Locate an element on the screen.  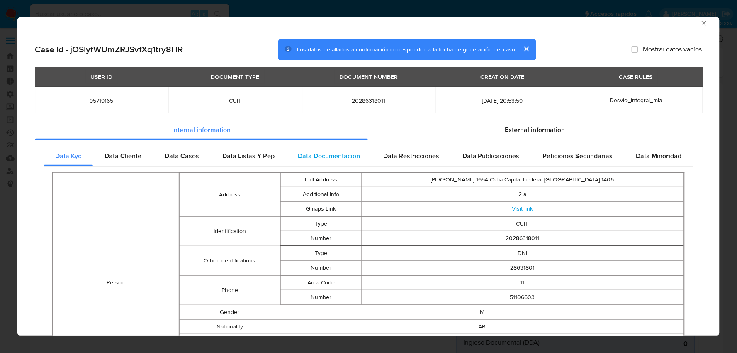
span: Mostrar datos vacíos is located at coordinates (673, 49).